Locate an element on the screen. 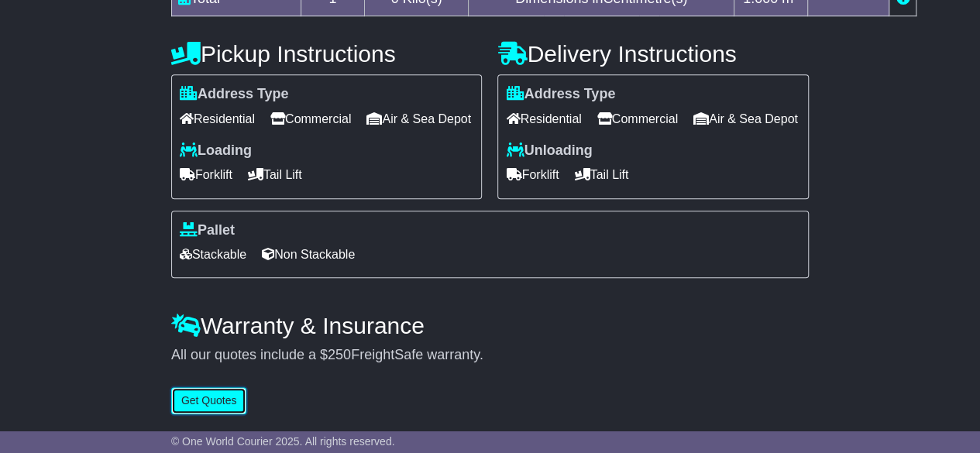 The width and height of the screenshot is (980, 453). label: Loading is located at coordinates (216, 151).